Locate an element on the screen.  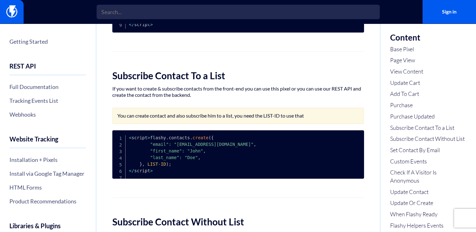
a: Getting Started is located at coordinates (48, 42).